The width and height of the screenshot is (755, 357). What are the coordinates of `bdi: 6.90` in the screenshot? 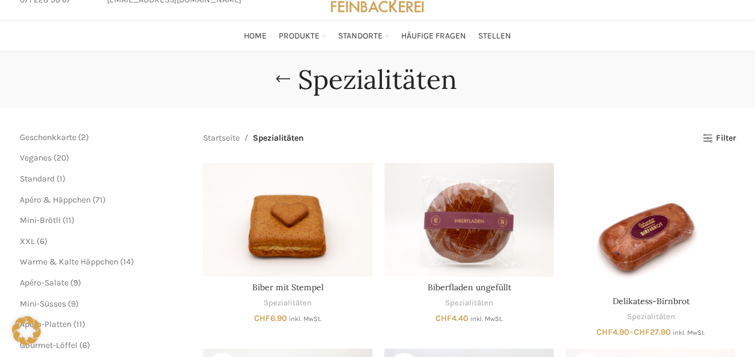 It's located at (270, 318).